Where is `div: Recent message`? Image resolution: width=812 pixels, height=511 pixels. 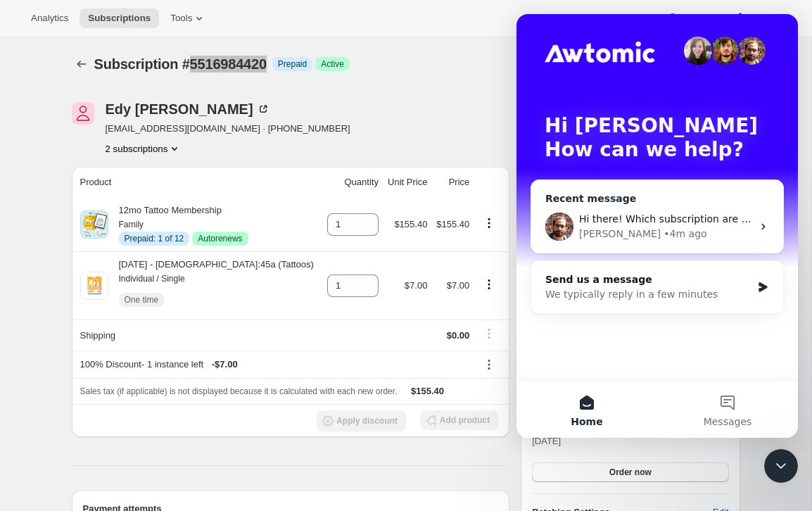 div: Recent message is located at coordinates (140, 184).